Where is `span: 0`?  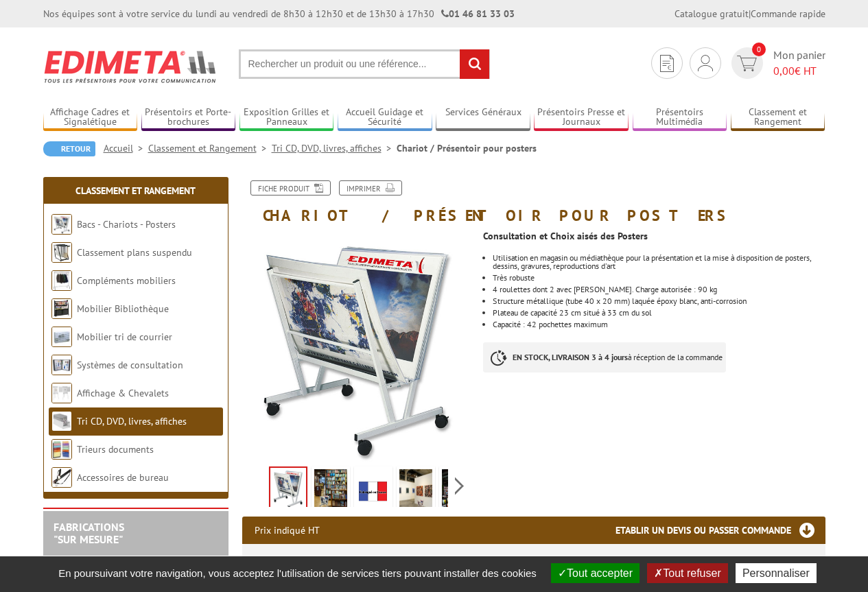
span: 0 is located at coordinates (758, 49).